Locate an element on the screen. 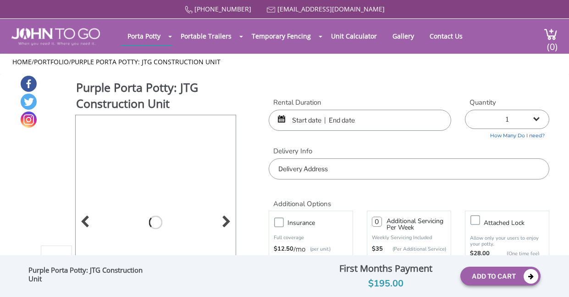 The image size is (569, 297). a: Instagram is located at coordinates (28, 119).